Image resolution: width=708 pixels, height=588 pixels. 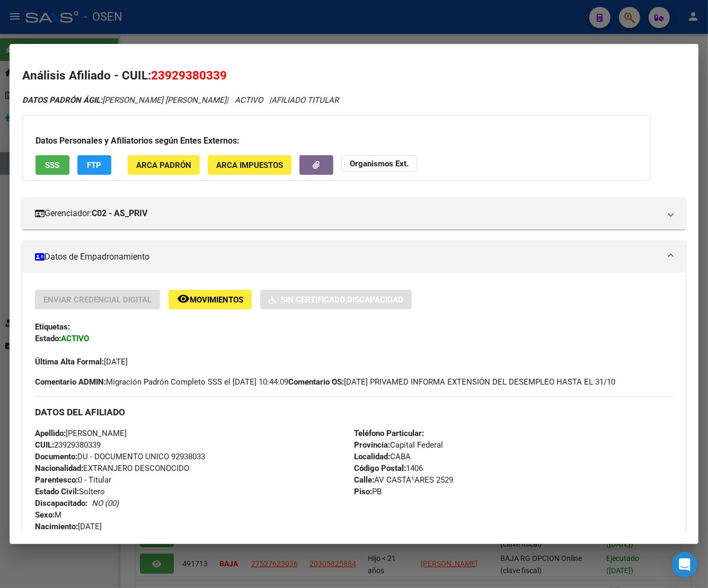 I want to click on strong: Calle:, so click(x=364, y=480).